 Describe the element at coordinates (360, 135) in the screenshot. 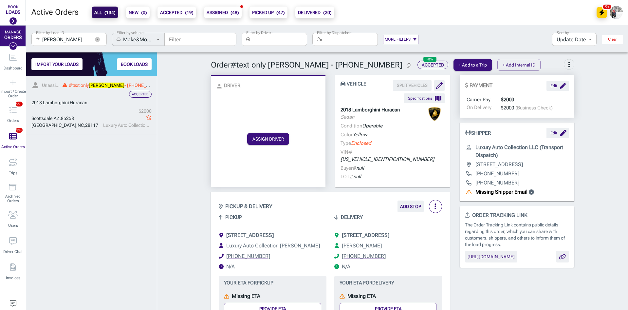

I see `span: Yellow` at that location.